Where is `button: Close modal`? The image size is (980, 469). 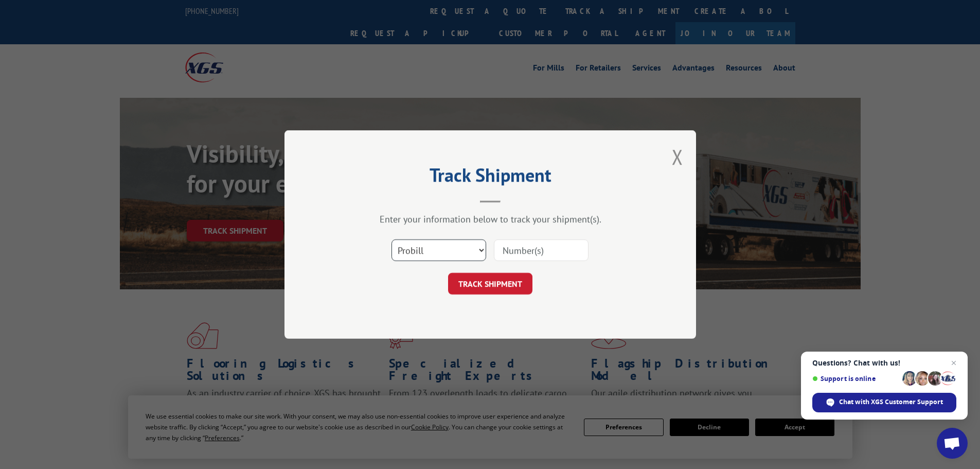 button: Close modal is located at coordinates (677, 157).